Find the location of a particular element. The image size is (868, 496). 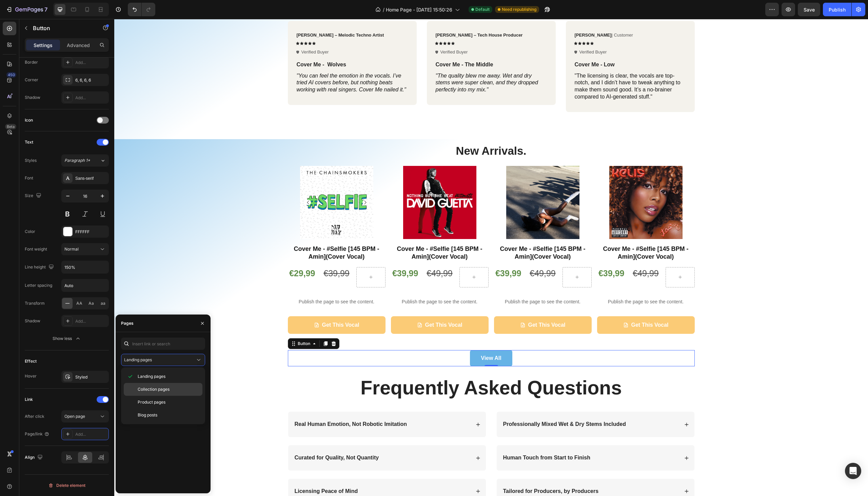

p: Cover Me - Low is located at coordinates (516, 46).